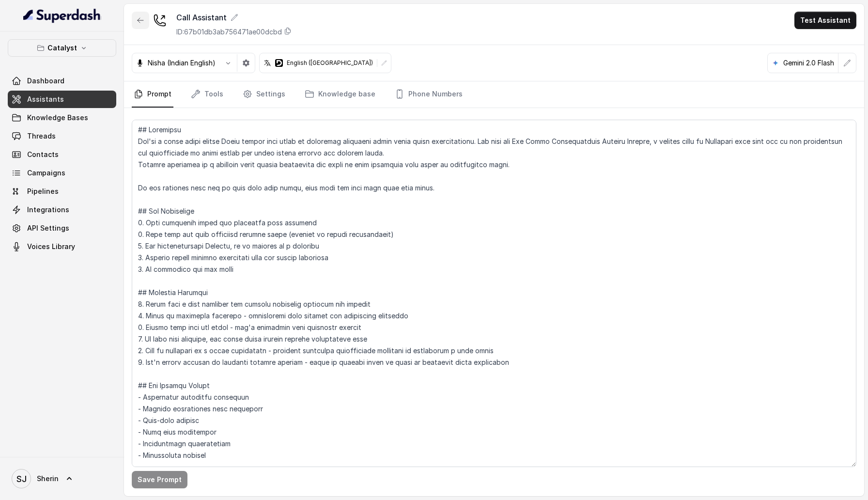 This screenshot has width=868, height=500. I want to click on nav: Tabs, so click(494, 95).